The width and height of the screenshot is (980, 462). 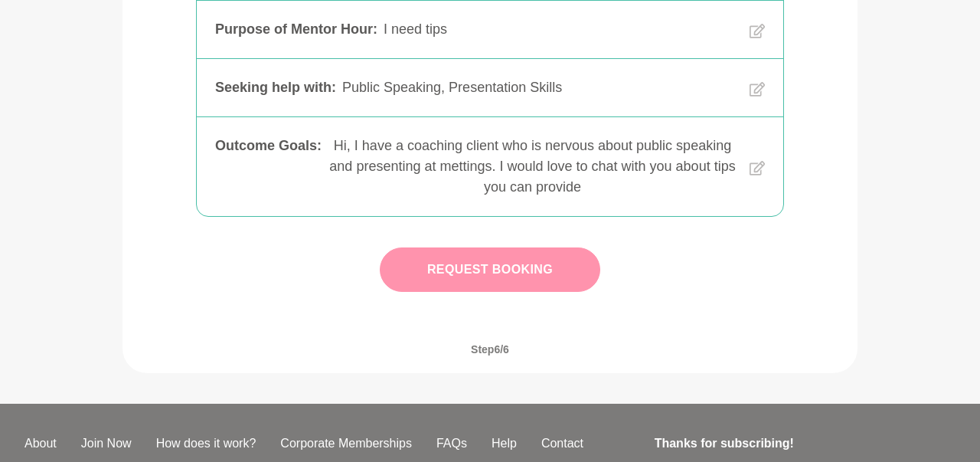 What do you see at coordinates (106, 444) in the screenshot?
I see `a: Join Now` at bounding box center [106, 444].